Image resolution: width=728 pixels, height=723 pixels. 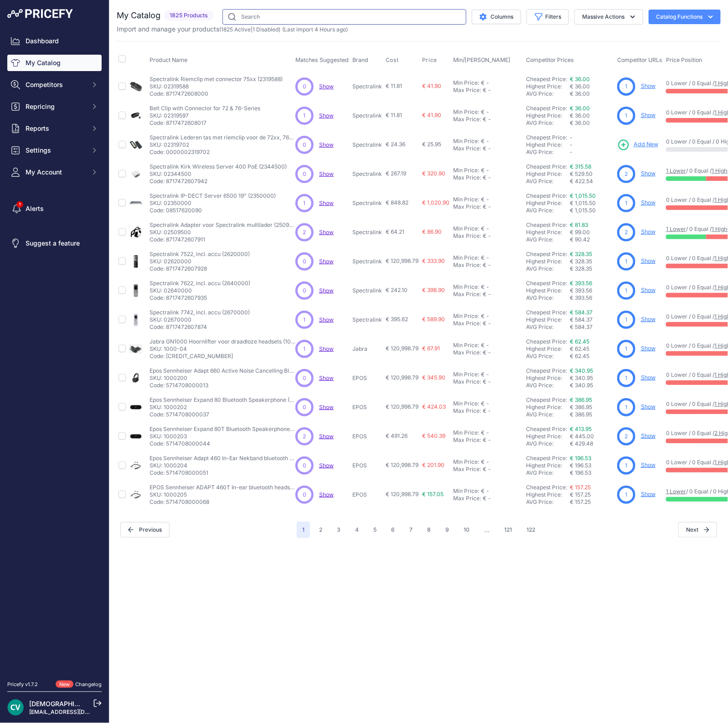 What do you see at coordinates (54, 63) in the screenshot?
I see `a: My Catalog` at bounding box center [54, 63].